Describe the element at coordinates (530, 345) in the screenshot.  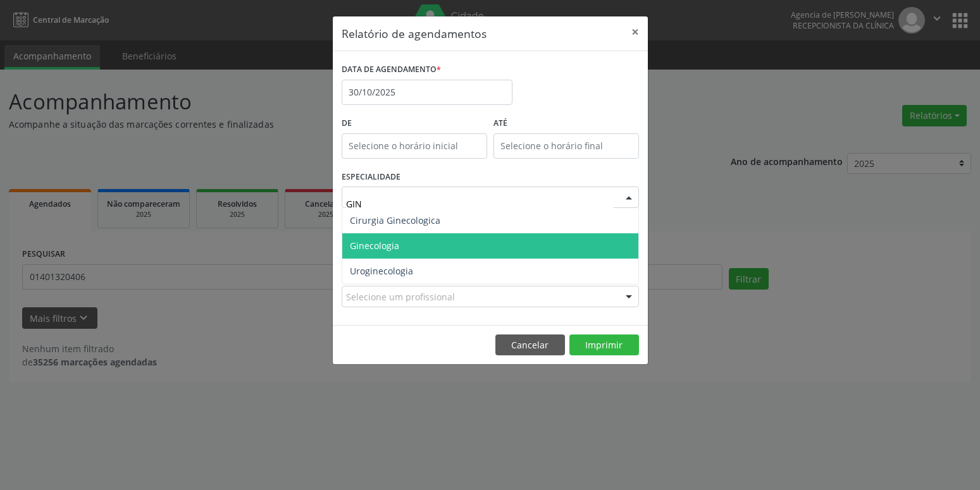
I see `button: Cancelar` at that location.